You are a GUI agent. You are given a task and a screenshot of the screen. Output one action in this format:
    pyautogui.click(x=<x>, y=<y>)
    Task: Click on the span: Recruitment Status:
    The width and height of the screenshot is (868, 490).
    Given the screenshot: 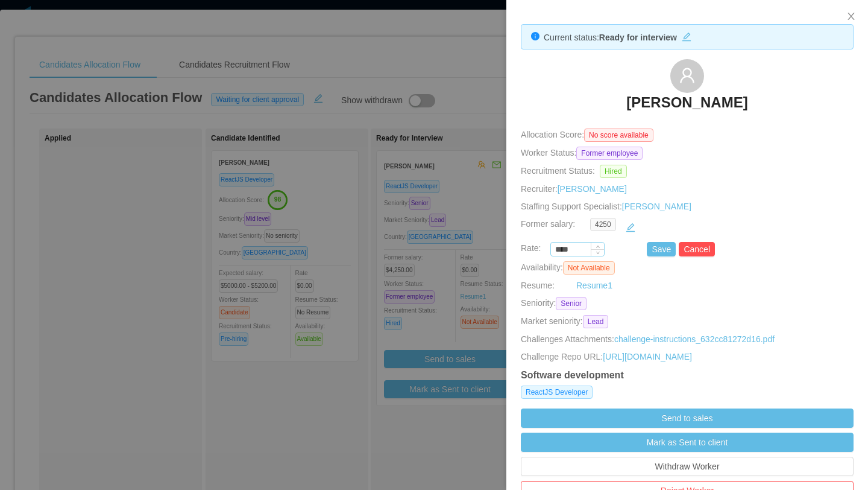 What is the action you would take?
    pyautogui.click(x=557, y=171)
    